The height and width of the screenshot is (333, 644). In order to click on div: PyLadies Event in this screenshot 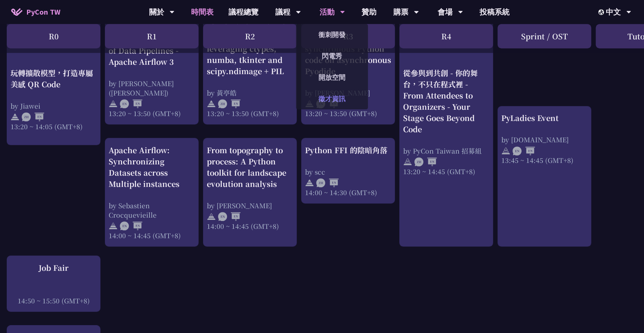, I will do `click(544, 118)`.